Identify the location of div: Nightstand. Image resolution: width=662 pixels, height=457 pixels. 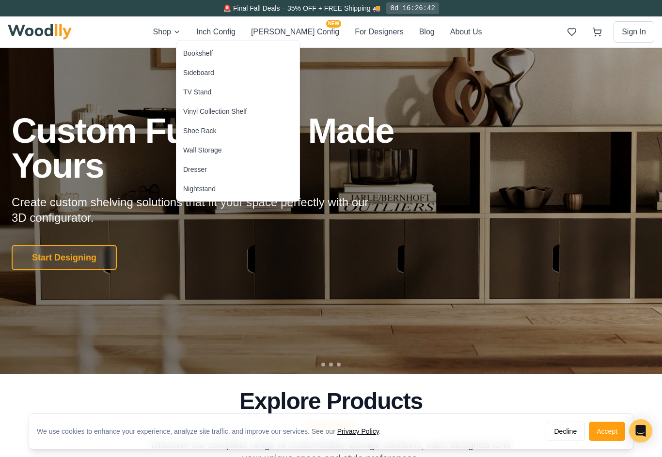
(199, 189).